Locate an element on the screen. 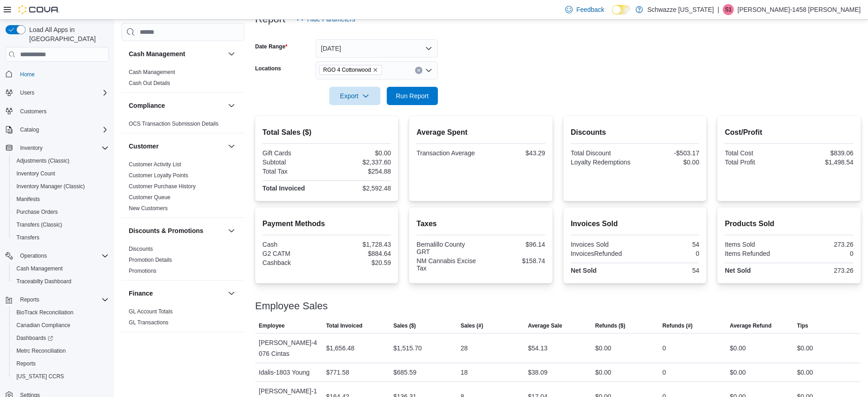 The height and width of the screenshot is (397, 868). button: Operations is located at coordinates (34, 256).